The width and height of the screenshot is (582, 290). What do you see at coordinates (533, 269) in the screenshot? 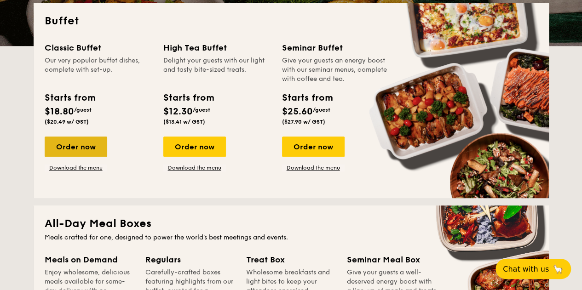
I see `button: Chat with us🦙` at bounding box center [533, 269].